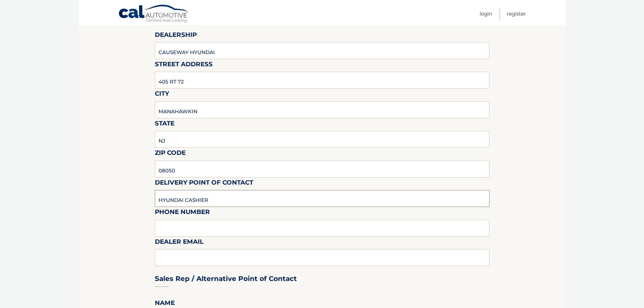  Describe the element at coordinates (154, 14) in the screenshot. I see `a: Cal Automotive` at that location.